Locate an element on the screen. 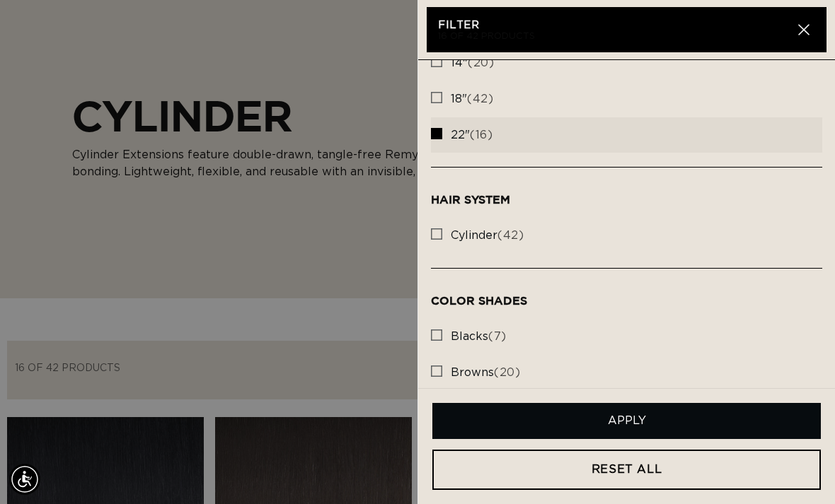  button: Apply is located at coordinates (627, 421).